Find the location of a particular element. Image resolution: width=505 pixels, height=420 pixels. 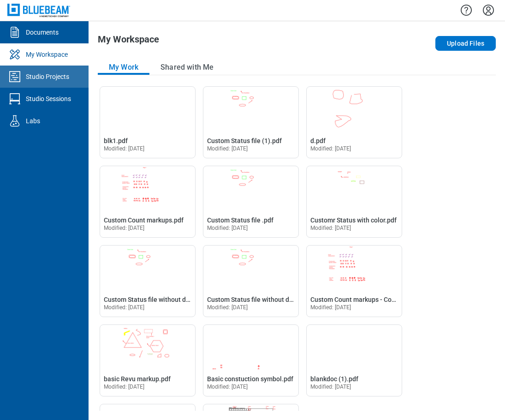

div: Open d.pdf in Editor is located at coordinates (354, 122).